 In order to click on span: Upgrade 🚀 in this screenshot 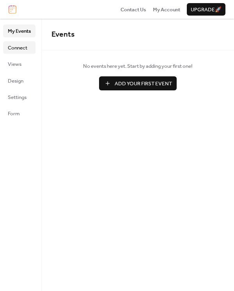, I will do `click(206, 10)`.